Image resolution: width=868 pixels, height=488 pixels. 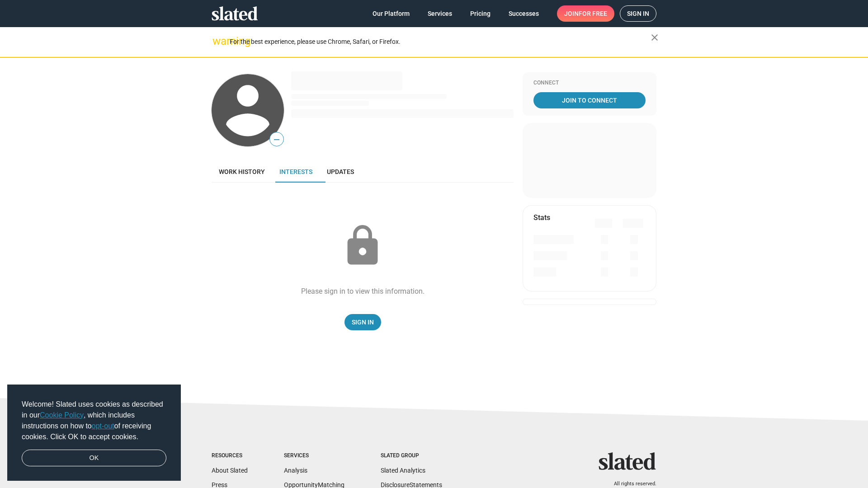 I want to click on a: Cookie Policy, so click(x=61, y=415).